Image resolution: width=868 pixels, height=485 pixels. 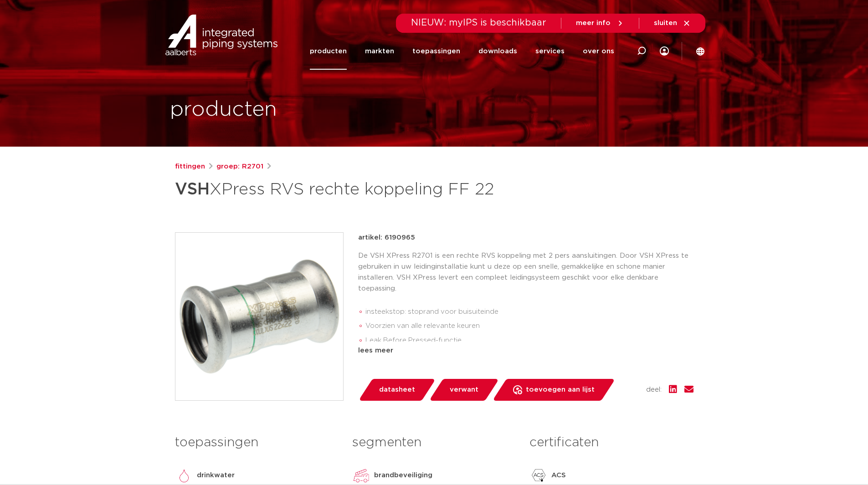 I want to click on span: toevoegen aan lijst, so click(x=560, y=390).